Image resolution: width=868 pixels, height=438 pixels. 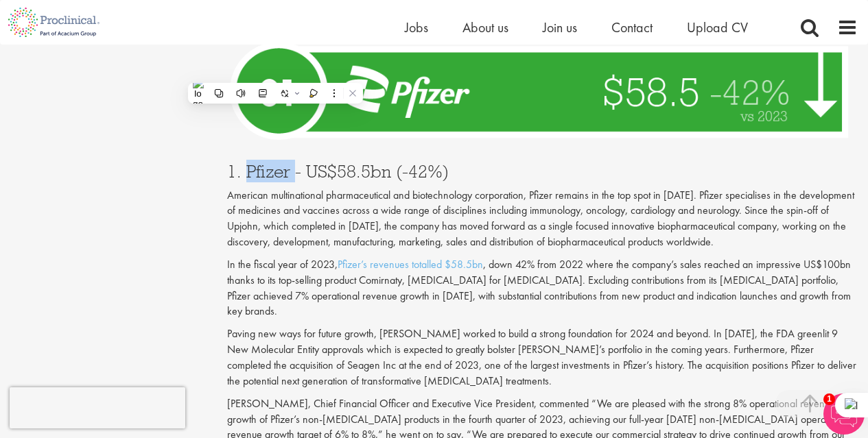 What do you see at coordinates (560, 27) in the screenshot?
I see `a: Join us` at bounding box center [560, 27].